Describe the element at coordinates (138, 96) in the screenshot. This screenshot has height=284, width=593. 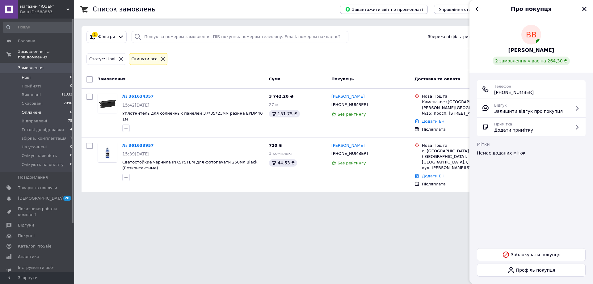
I see `a: № 361634357` at that location.